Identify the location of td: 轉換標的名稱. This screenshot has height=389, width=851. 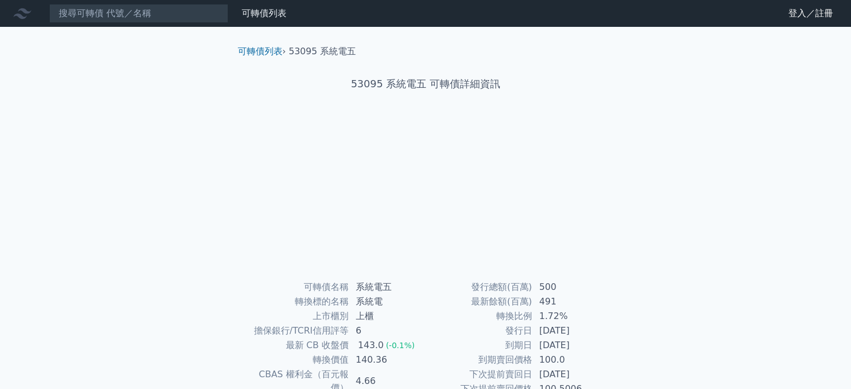
(295, 301).